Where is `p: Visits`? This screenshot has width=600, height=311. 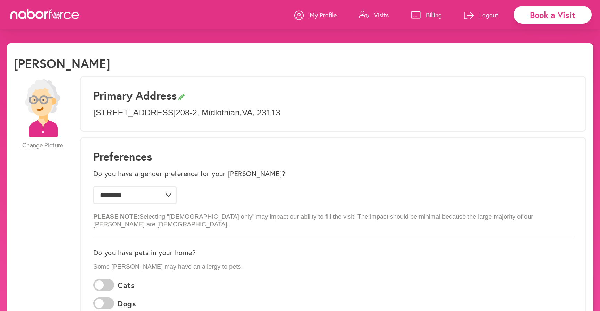 p: Visits is located at coordinates (382, 15).